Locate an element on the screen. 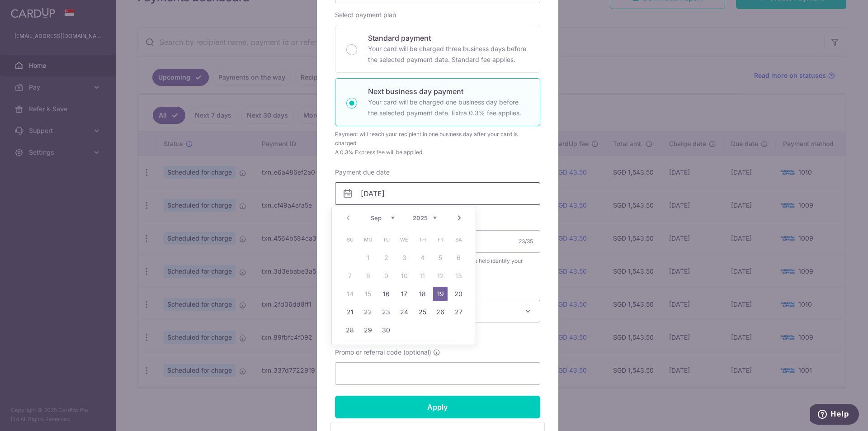  input: Apply is located at coordinates (437, 407).